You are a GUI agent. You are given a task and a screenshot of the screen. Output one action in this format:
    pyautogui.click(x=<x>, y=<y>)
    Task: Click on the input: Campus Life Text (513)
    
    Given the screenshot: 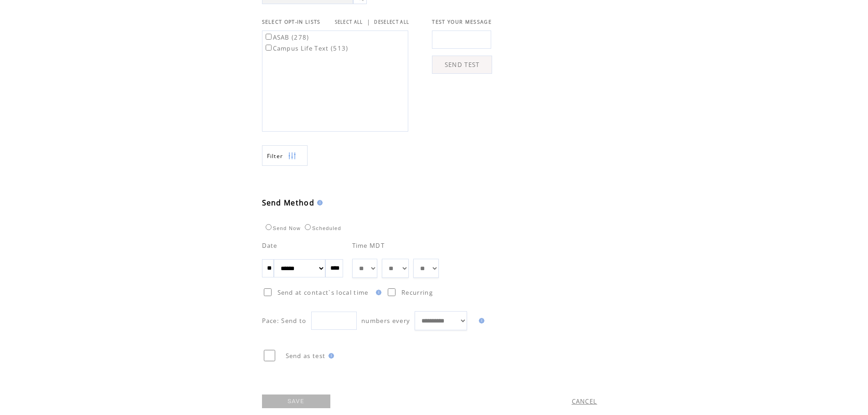 What is the action you would take?
    pyautogui.click(x=269, y=47)
    